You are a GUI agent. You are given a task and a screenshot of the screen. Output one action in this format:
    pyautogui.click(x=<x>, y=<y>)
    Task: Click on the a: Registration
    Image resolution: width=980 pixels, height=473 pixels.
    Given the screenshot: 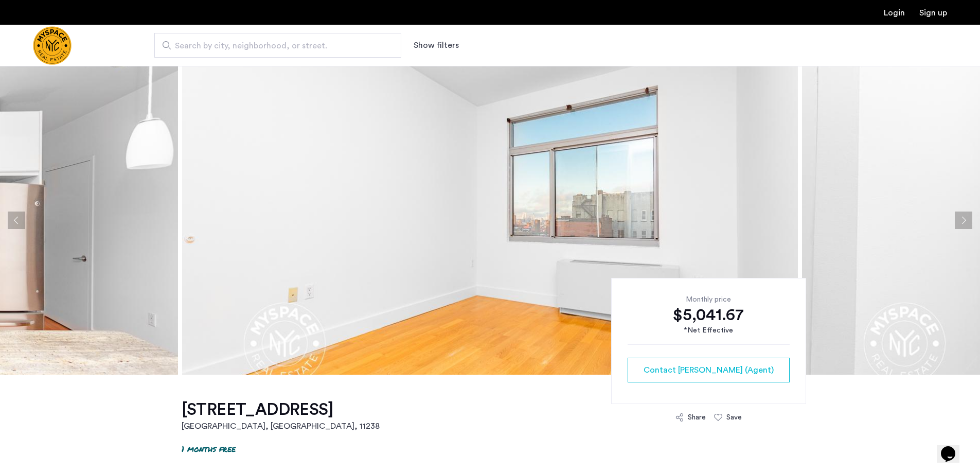 What is the action you would take?
    pyautogui.click(x=933, y=13)
    